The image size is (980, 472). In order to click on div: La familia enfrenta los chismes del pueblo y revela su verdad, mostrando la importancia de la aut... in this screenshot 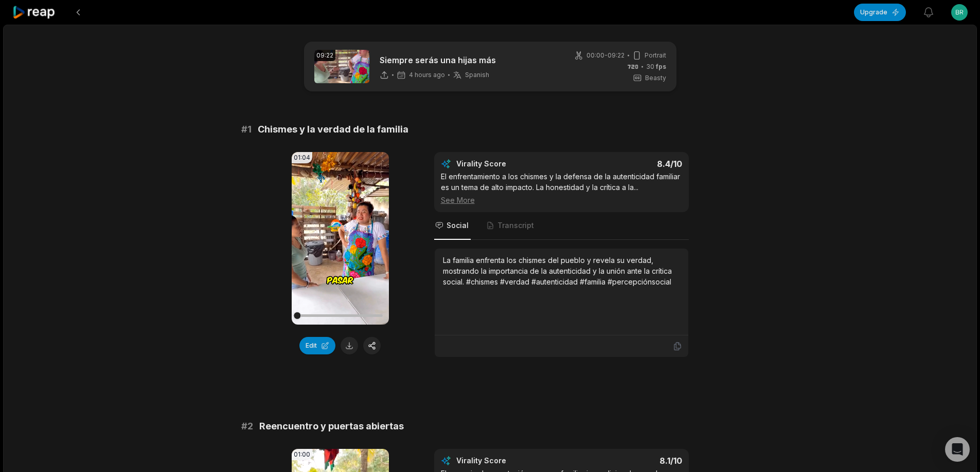, I will do `click(561, 271)`.